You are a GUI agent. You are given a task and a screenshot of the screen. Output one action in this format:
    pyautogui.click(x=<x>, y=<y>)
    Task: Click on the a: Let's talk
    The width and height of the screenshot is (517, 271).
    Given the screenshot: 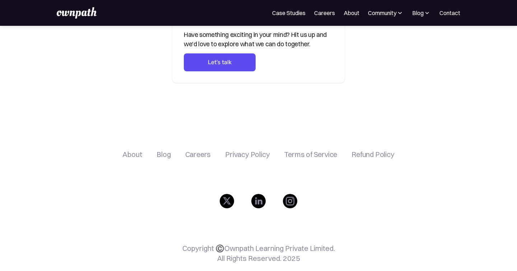 What is the action you would take?
    pyautogui.click(x=220, y=62)
    